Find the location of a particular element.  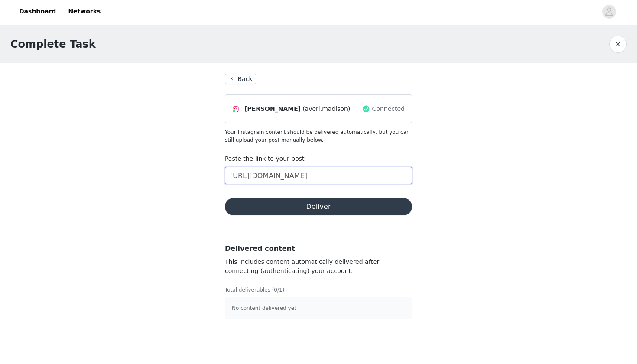

p: No content delivered yet is located at coordinates (318, 308).